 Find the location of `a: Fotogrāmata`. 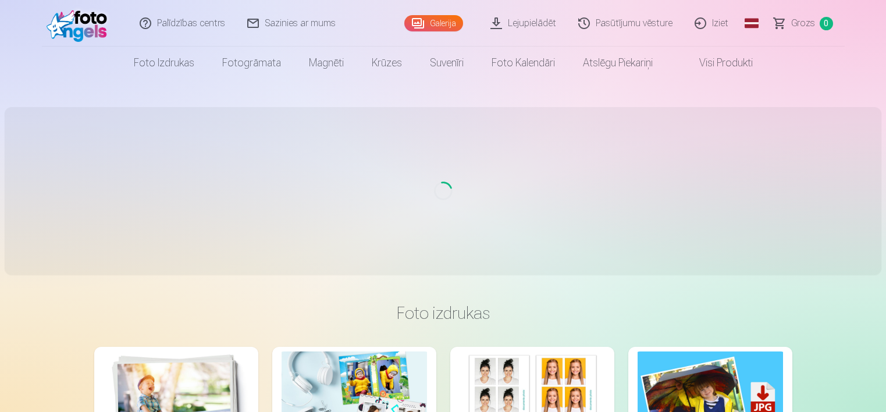

a: Fotogrāmata is located at coordinates (251, 63).